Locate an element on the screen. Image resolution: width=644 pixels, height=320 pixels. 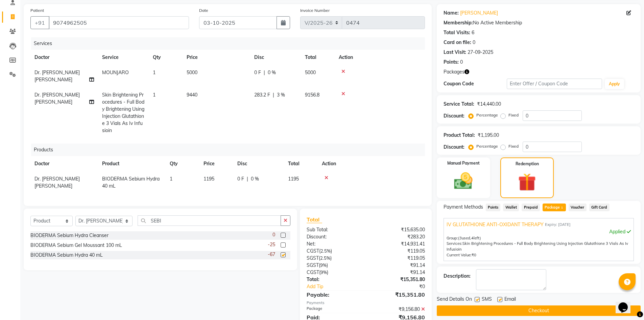
div: 27-09-2025 is located at coordinates (480, 52).